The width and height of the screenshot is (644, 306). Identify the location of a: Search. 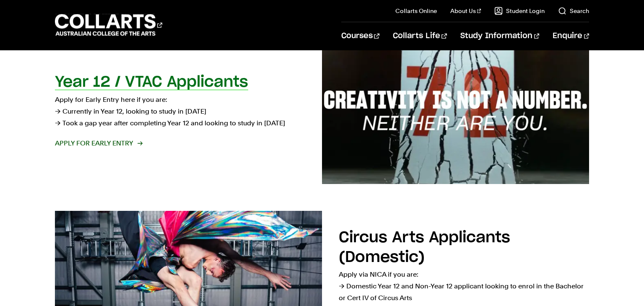
(573, 11).